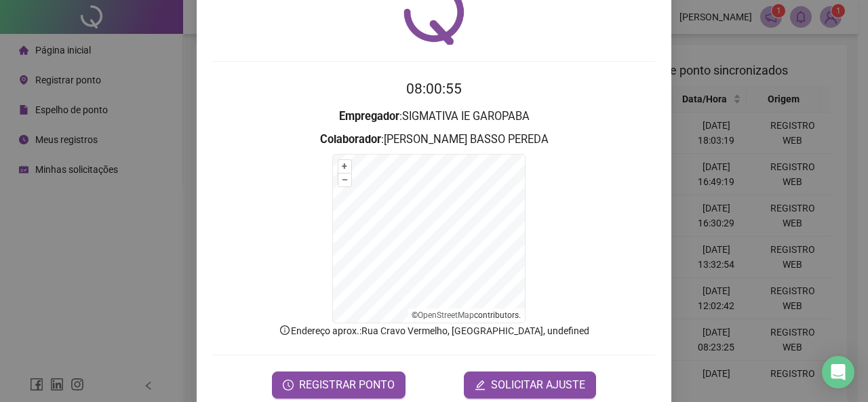 The width and height of the screenshot is (868, 402). What do you see at coordinates (434, 89) in the screenshot?
I see `time: 08:00:55` at bounding box center [434, 89].